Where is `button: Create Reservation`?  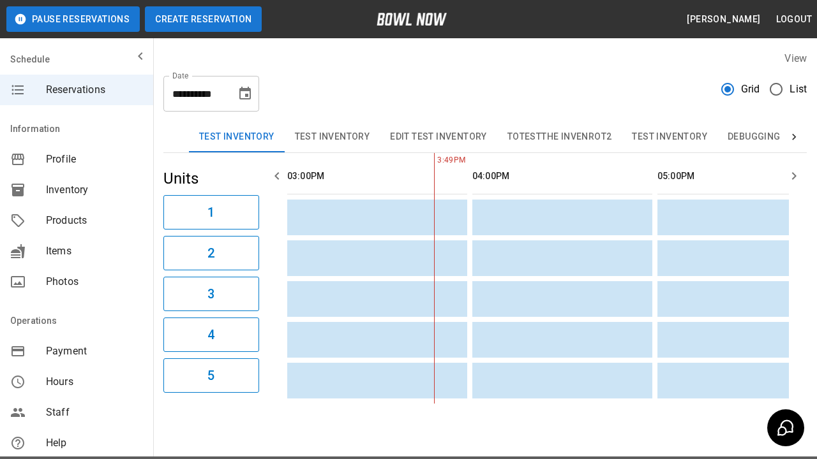
button: Create Reservation is located at coordinates (203, 19).